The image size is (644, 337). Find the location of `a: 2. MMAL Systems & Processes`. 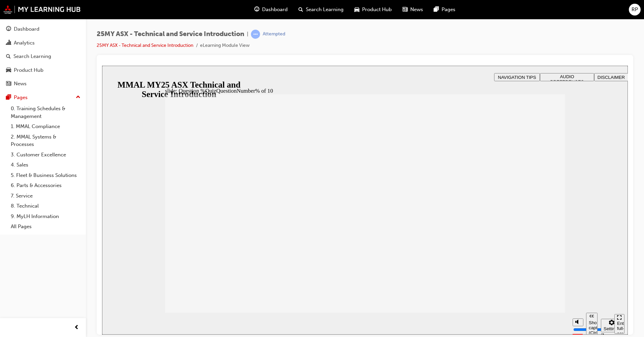

a: 2. MMAL Systems & Processes is located at coordinates (46, 140).